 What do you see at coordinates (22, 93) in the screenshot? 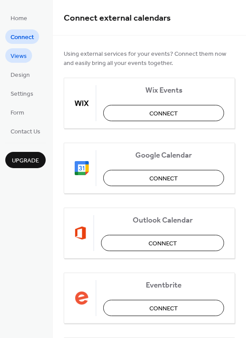
I see `a: Settings` at bounding box center [22, 93].